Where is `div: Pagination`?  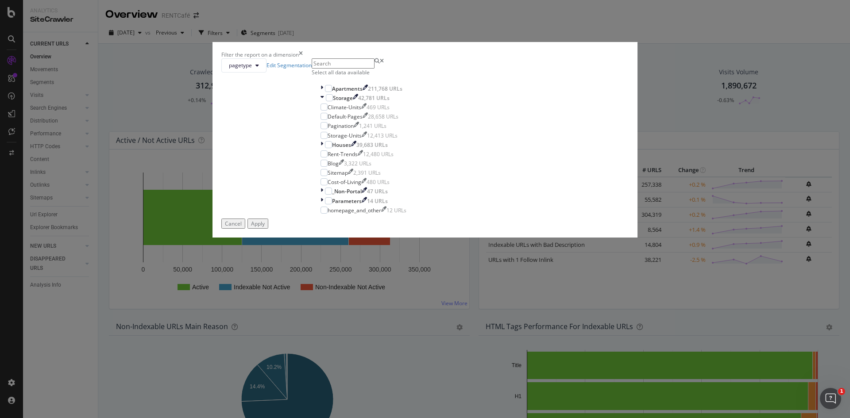
div: Pagination is located at coordinates (340, 126).